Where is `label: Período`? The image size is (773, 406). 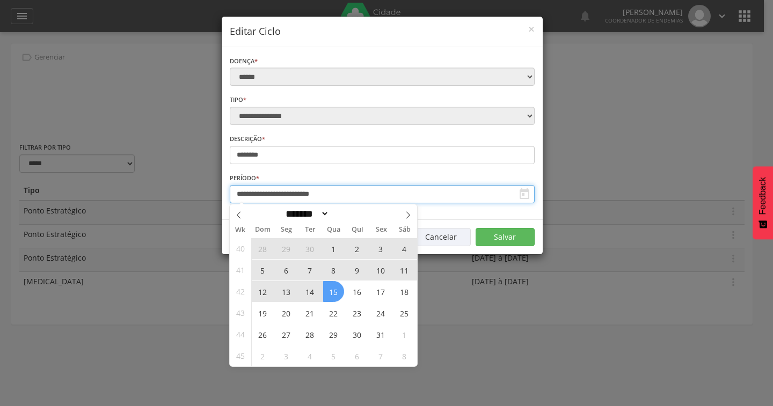 label: Período is located at coordinates (244, 178).